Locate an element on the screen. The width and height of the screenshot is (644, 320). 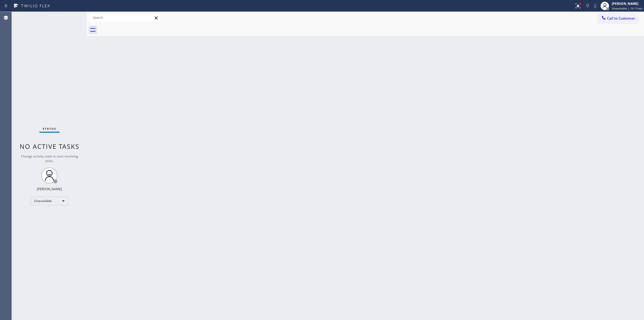
span: Call to Customer is located at coordinates (621, 18).